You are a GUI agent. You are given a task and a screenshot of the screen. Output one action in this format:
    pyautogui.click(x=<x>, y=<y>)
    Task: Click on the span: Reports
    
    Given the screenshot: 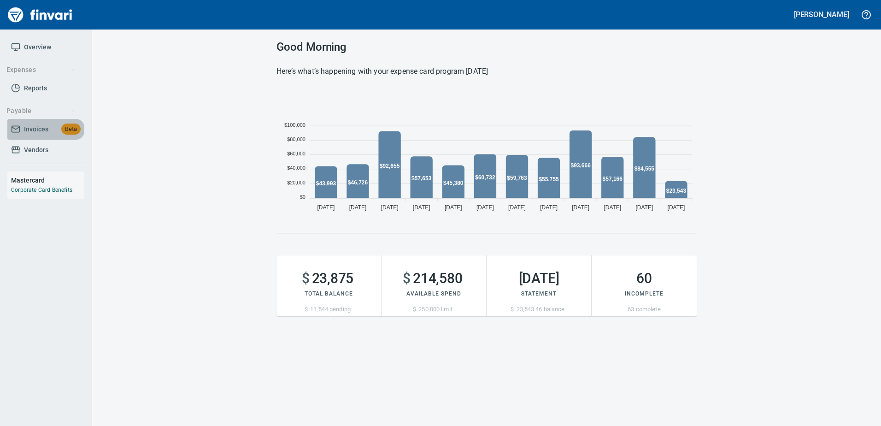 What is the action you would take?
    pyautogui.click(x=35, y=88)
    